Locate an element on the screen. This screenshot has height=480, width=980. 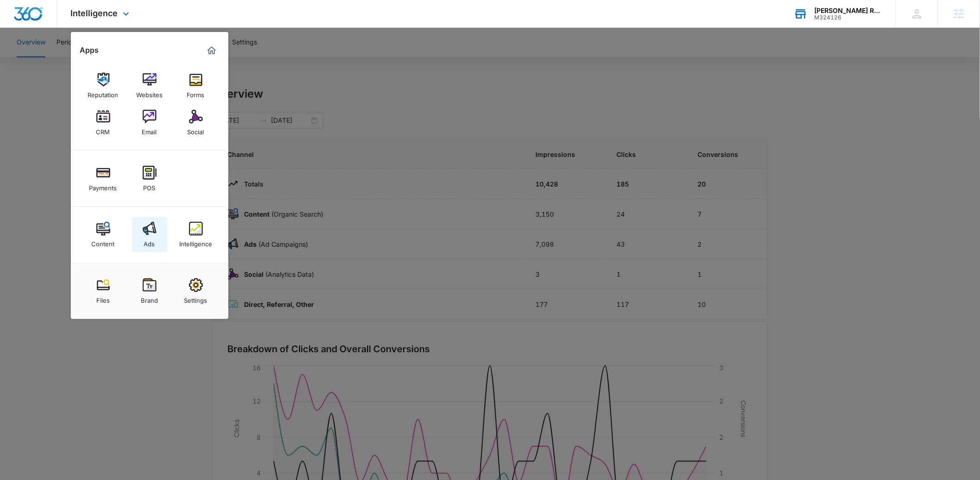
div: Forms is located at coordinates (195, 92).